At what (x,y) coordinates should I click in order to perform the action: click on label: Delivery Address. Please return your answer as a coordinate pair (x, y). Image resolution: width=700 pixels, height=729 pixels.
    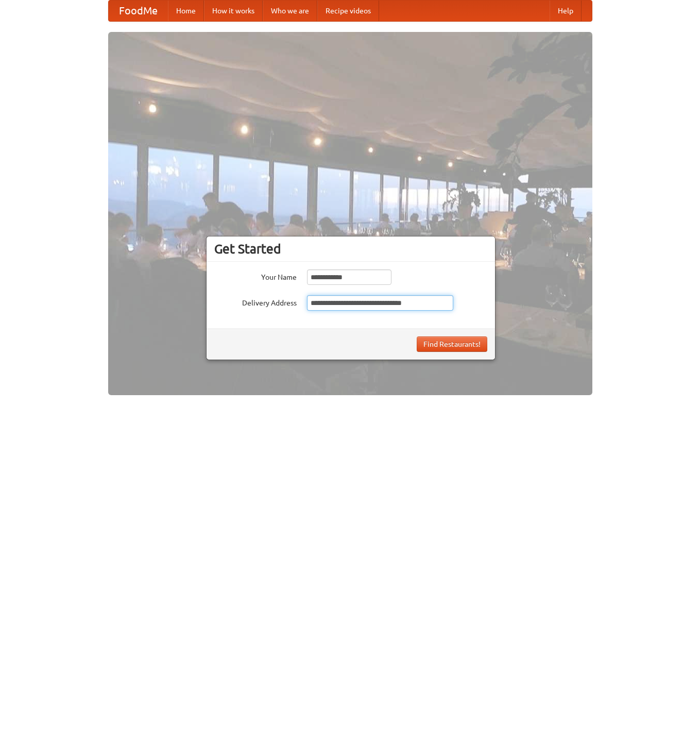
    Looking at the image, I should click on (256, 301).